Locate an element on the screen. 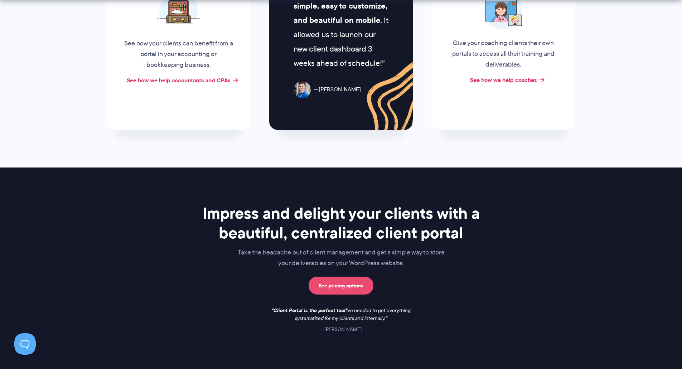  p: See how your clients can benefit from a portal in your accounting or bookkeeping business. is located at coordinates (179, 54).